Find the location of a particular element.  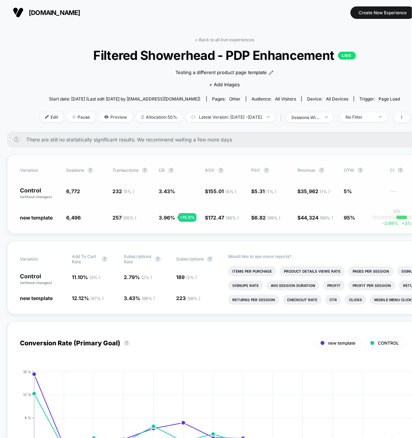

span: Allocation: 50% is located at coordinates (159, 117).